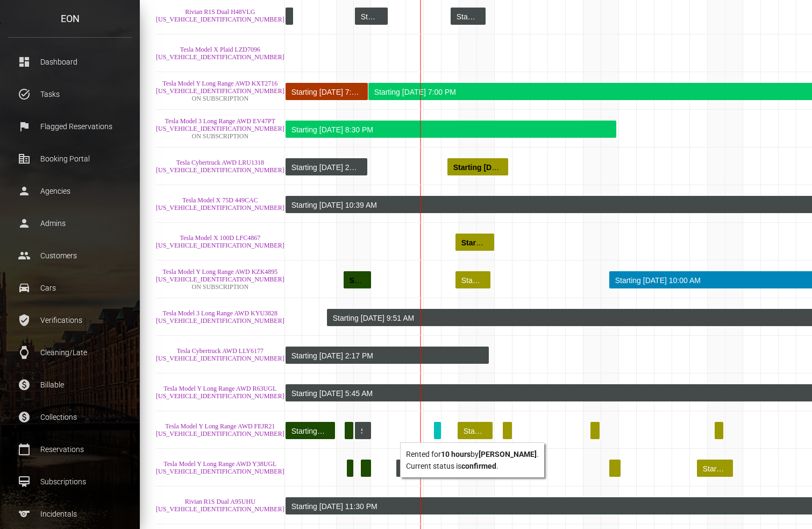  I want to click on td: Tesla Model 3 Long Range AWD KYU3828 5YJ3E1EB7NF335103, so click(220, 317).